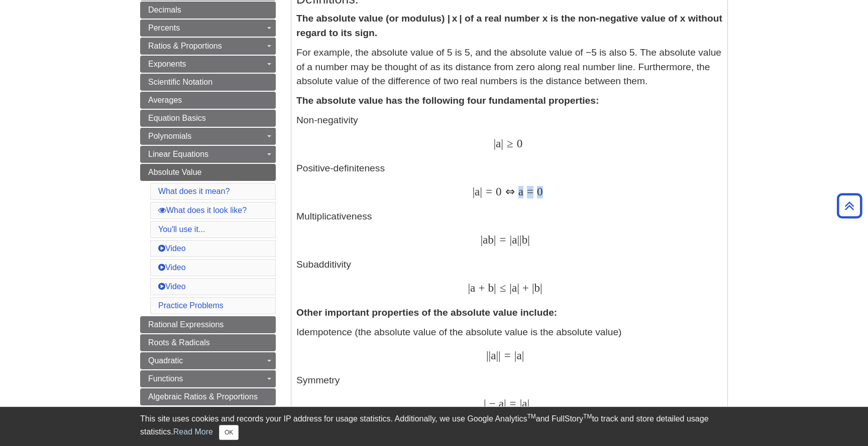  What do you see at coordinates (208, 10) in the screenshot?
I see `a: Decimals` at bounding box center [208, 10].